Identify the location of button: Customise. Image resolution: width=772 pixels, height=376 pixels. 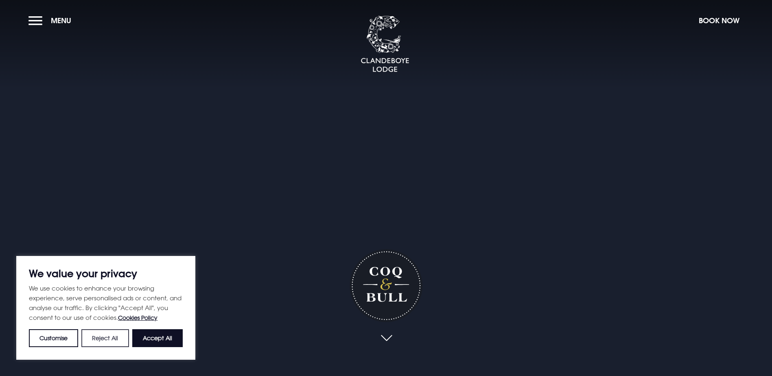
(53, 338).